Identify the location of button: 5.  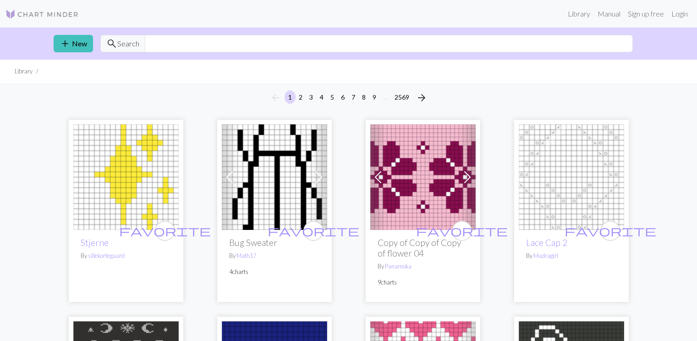
(332, 97).